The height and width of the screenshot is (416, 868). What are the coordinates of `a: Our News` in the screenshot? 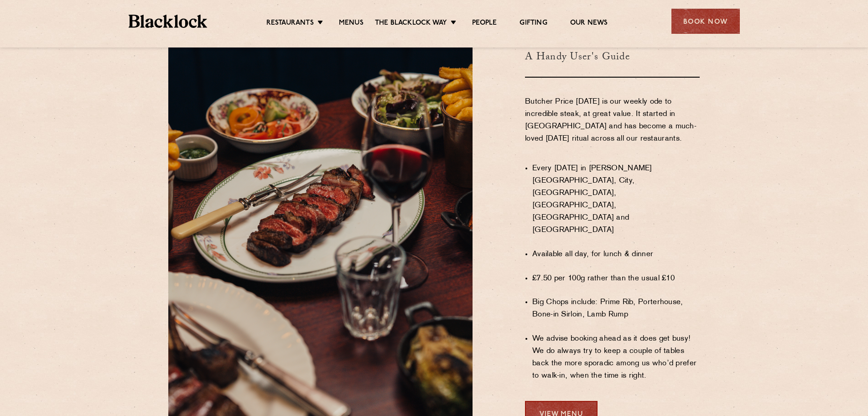 It's located at (588, 24).